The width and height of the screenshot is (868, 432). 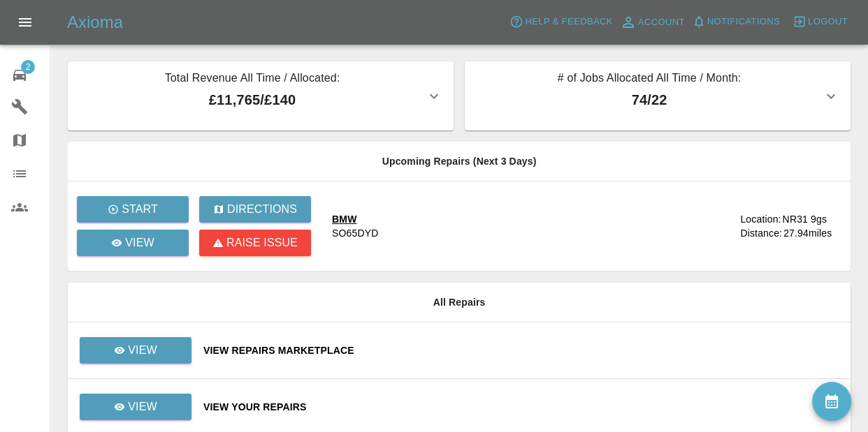 I want to click on p: # of Jobs Allocated All Time / Month:, so click(x=649, y=79).